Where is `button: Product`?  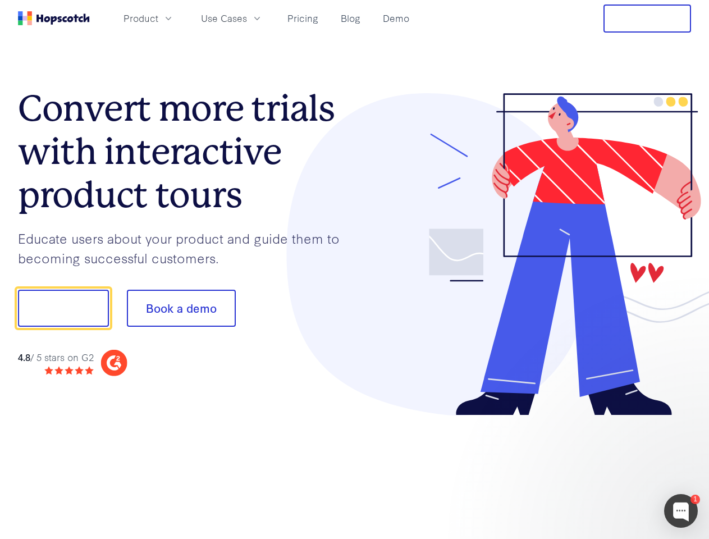
button: Product is located at coordinates (149, 18).